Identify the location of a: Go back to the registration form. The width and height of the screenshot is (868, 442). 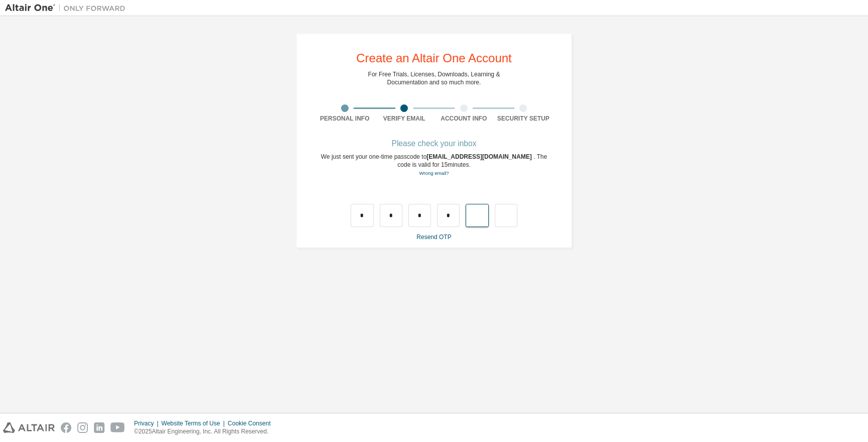
(434, 173).